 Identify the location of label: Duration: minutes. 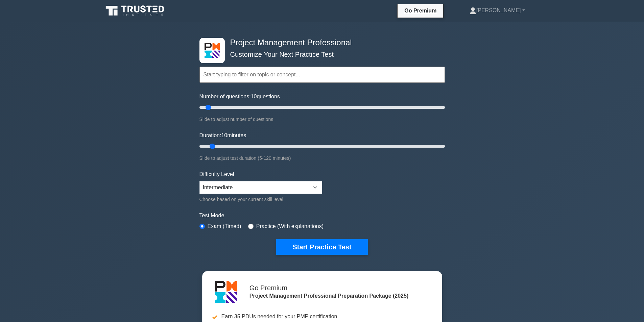
(223, 136).